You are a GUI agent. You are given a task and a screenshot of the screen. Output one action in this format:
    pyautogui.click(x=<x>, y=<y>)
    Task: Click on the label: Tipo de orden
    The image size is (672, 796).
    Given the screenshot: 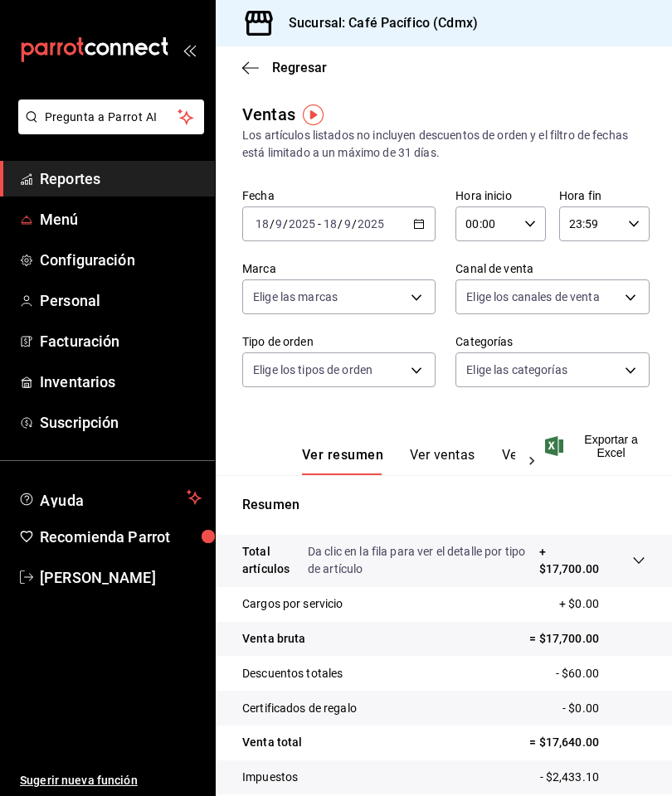 What is the action you would take?
    pyautogui.click(x=339, y=342)
    